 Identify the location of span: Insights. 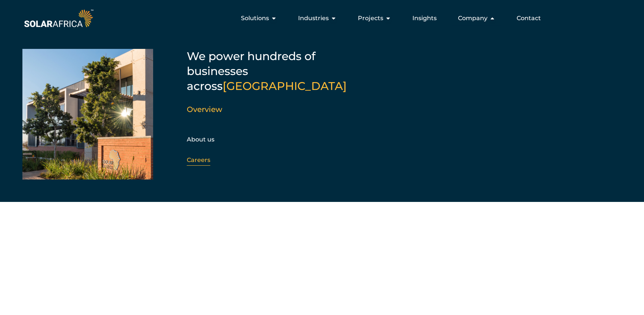
(424, 18).